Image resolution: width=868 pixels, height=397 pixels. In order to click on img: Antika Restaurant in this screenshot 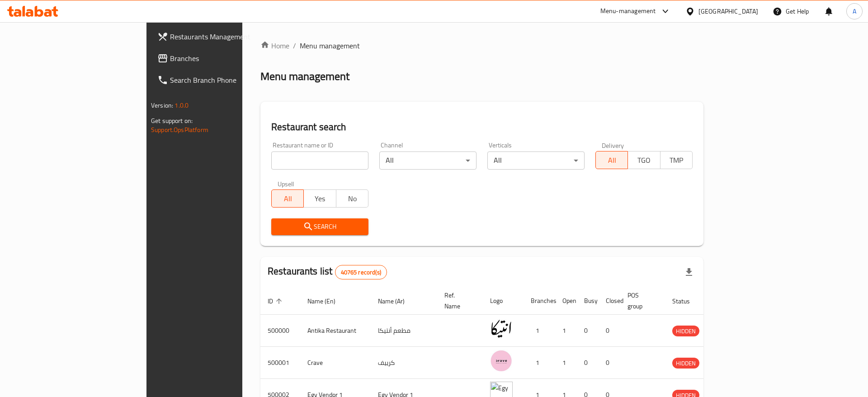, I will do `click(502, 329)`.